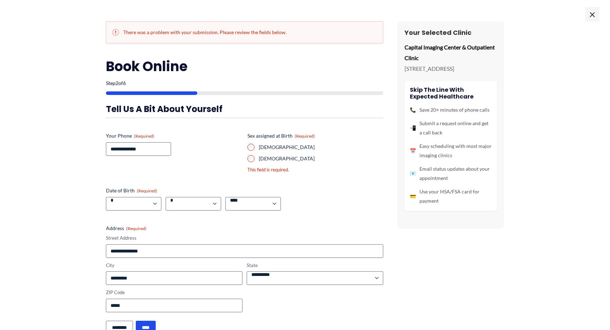  Describe the element at coordinates (450, 196) in the screenshot. I see `li: Use your HSA/FSA card for payment` at that location.